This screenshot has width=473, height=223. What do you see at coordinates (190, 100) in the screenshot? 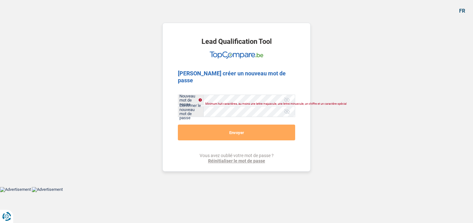
I see `label: Nouveau mot de passe` at bounding box center [190, 100].